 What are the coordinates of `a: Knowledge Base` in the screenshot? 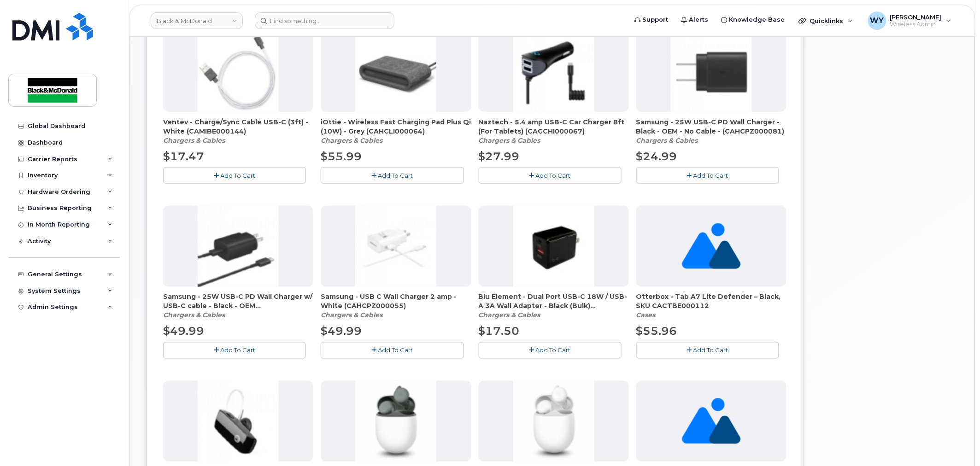 It's located at (754, 20).